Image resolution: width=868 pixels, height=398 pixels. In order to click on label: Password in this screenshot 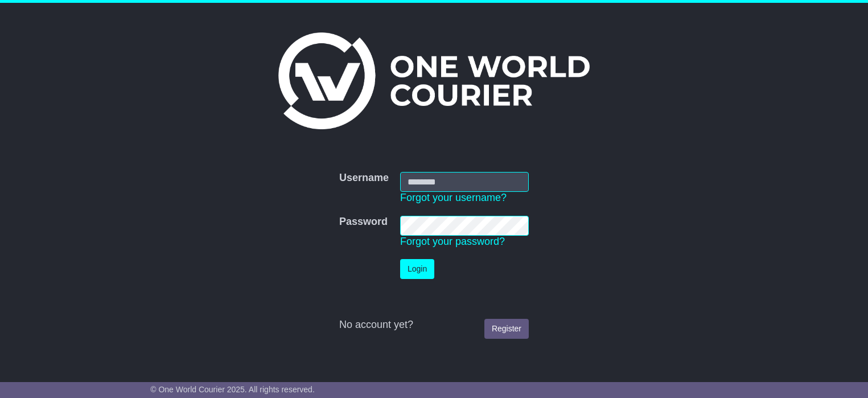, I will do `click(363, 222)`.